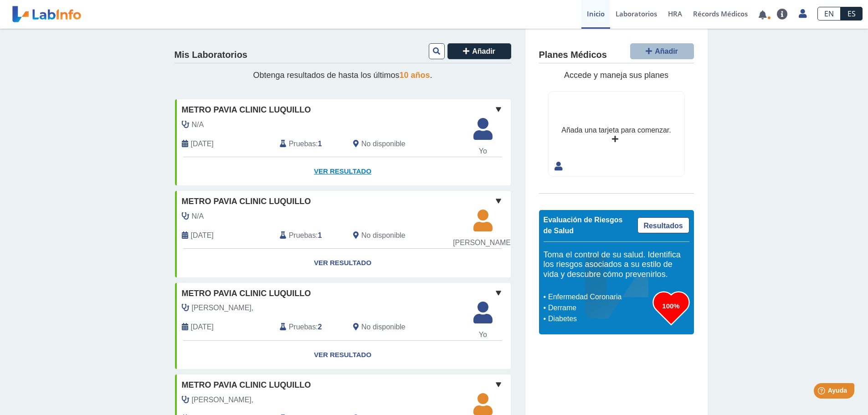 The height and width of the screenshot is (415, 868). I want to click on span: Jimenez Mejia,, so click(222, 308).